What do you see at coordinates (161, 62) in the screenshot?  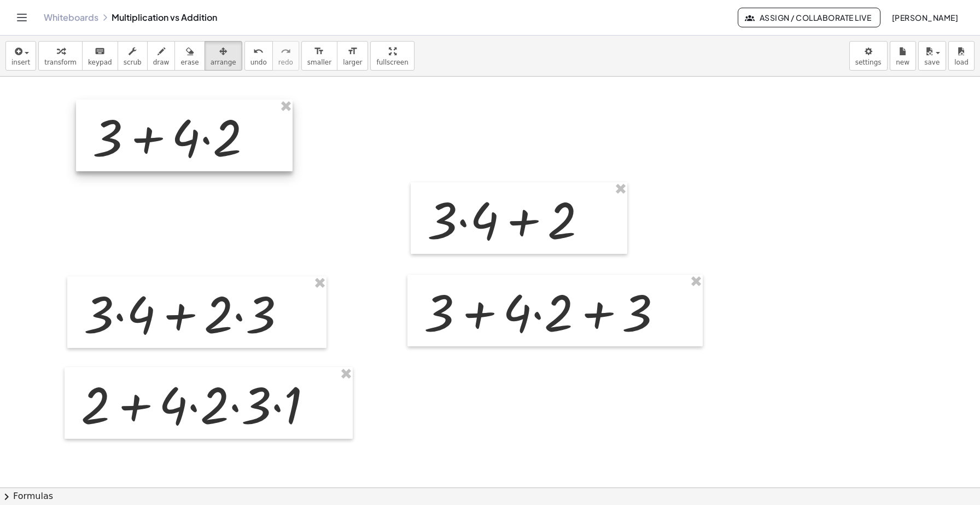 I see `span: draw` at bounding box center [161, 62].